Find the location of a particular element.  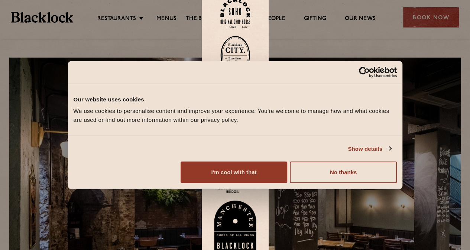

div: We use cookies to personalise content and improve your experience. You're welcome to manage how a... is located at coordinates (235, 116).